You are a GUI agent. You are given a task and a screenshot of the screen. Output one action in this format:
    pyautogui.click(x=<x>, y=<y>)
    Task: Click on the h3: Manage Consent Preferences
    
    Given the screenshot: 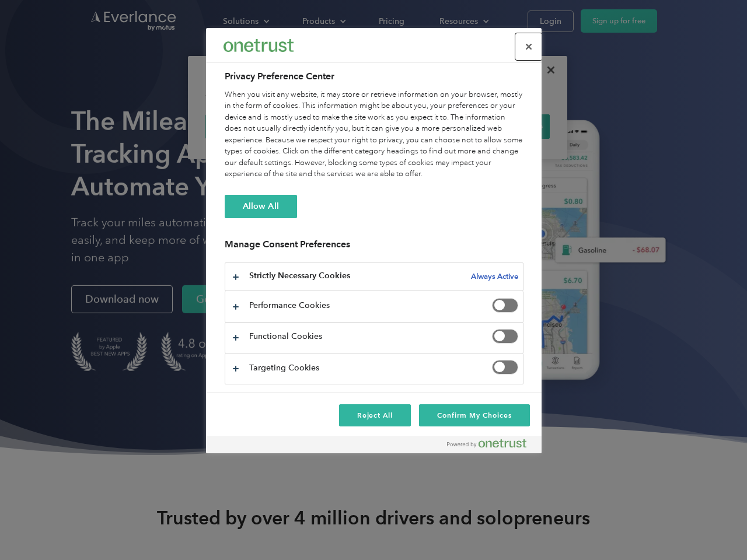 What is the action you would take?
    pyautogui.click(x=374, y=248)
    